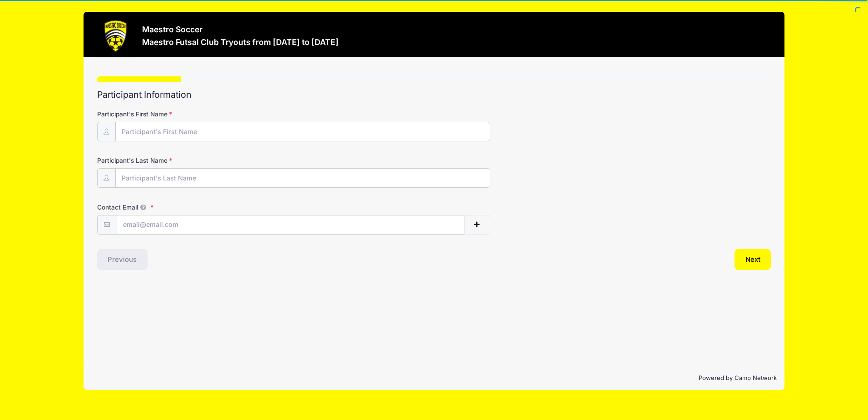 This screenshot has width=868, height=420. I want to click on input: email@email.com, so click(291, 224).